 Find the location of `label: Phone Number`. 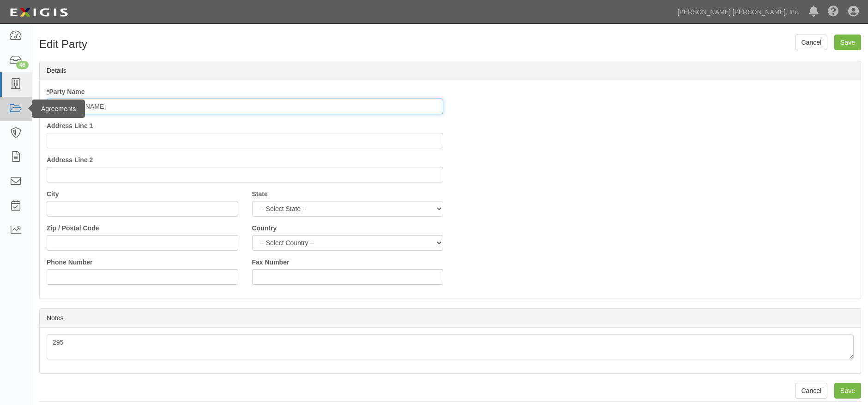

label: Phone Number is located at coordinates (69, 262).